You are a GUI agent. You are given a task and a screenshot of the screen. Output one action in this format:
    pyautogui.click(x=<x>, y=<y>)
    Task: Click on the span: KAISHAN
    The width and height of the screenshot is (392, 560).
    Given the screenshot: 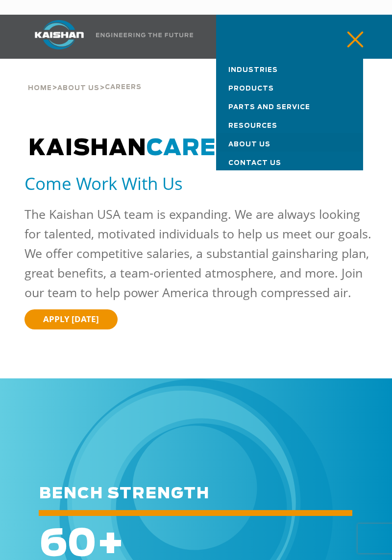 What is the action you would take?
    pyautogui.click(x=148, y=148)
    